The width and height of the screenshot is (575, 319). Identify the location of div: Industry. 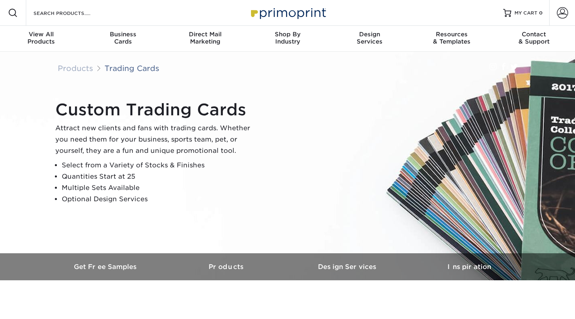
(288, 38).